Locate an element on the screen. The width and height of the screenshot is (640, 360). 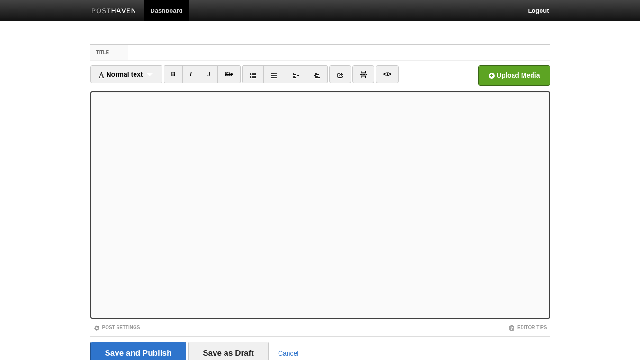
img: Posthaven-bar is located at coordinates (114, 11).